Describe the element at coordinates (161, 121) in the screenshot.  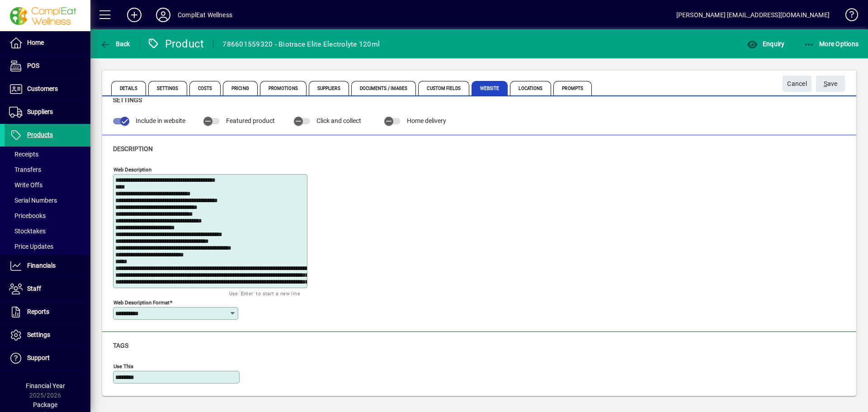
I see `span: Include in website` at that location.